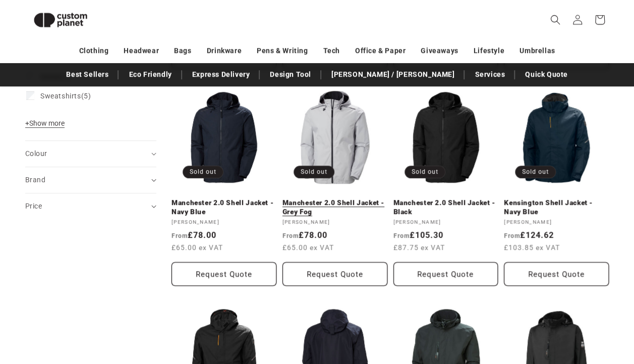 The image size is (634, 364). What do you see at coordinates (290, 74) in the screenshot?
I see `a: Design Tool` at bounding box center [290, 74].